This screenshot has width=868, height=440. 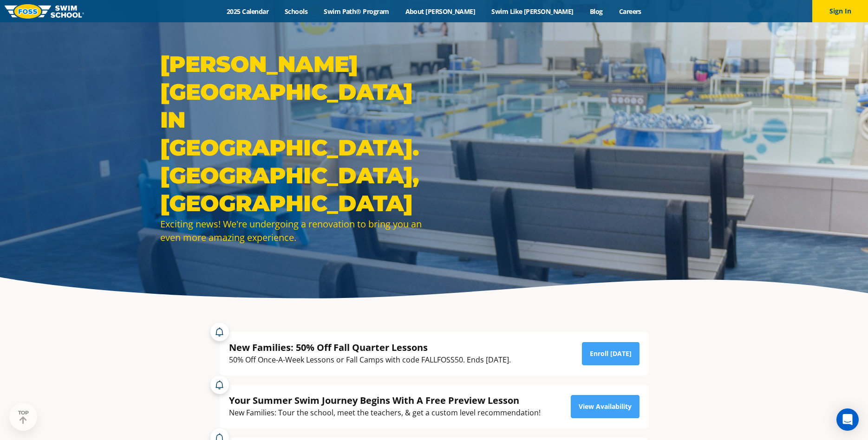 I want to click on div: New Families: 50% Off Fall Quarter Lessons, so click(x=370, y=348).